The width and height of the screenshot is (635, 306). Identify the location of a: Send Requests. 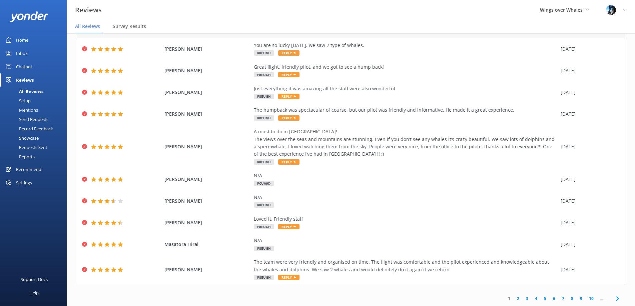
(35, 119).